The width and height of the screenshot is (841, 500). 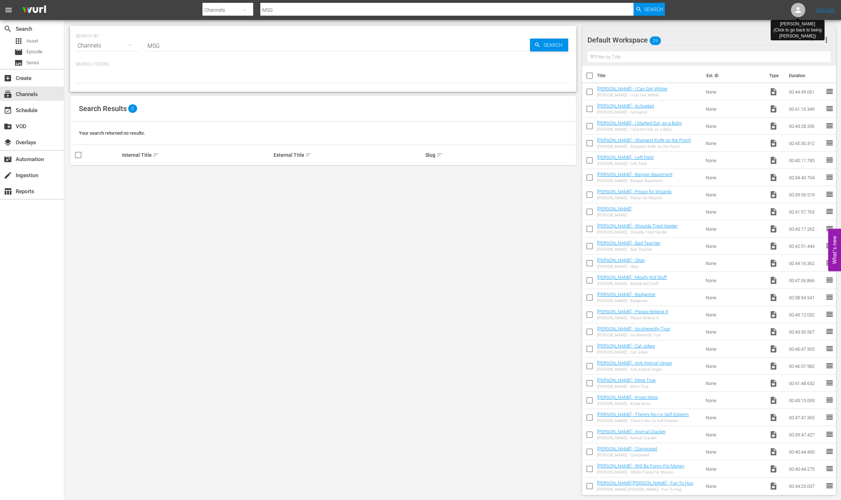 What do you see at coordinates (806, 76) in the screenshot?
I see `th: Duration` at bounding box center [806, 76].